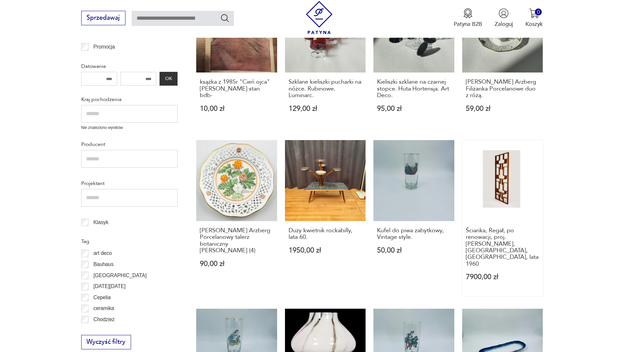  Describe the element at coordinates (129, 144) in the screenshot. I see `p: Producent` at that location.